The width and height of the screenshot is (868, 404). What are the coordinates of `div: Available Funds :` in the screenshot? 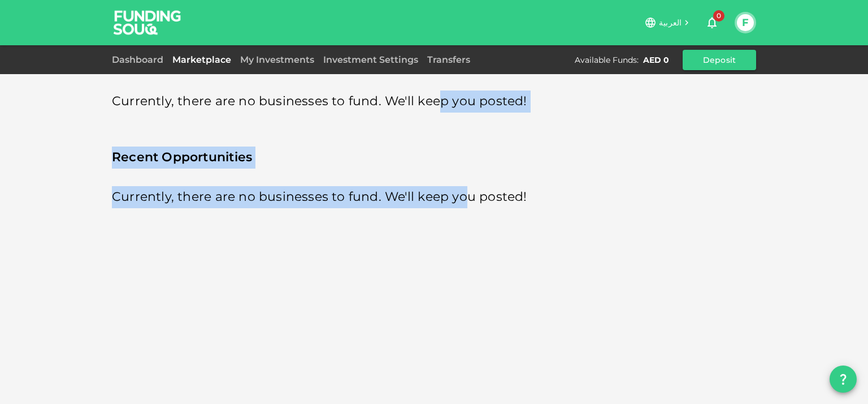 It's located at (606, 60).